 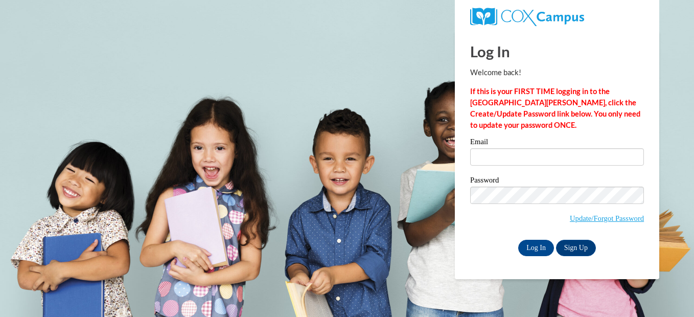 What do you see at coordinates (536, 248) in the screenshot?
I see `input: Log In` at bounding box center [536, 248].